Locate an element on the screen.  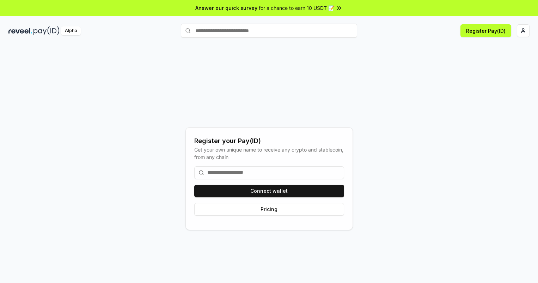
button: Pricing is located at coordinates (269, 209).